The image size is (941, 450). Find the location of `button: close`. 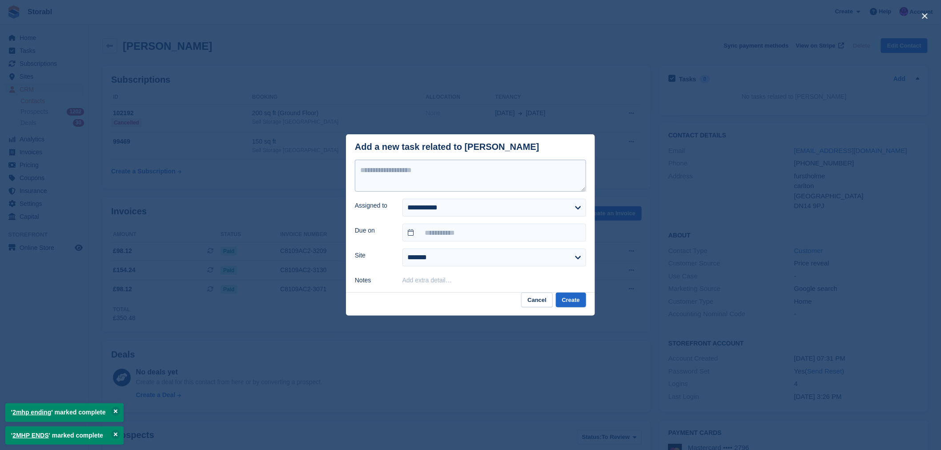

button: close is located at coordinates (925, 16).